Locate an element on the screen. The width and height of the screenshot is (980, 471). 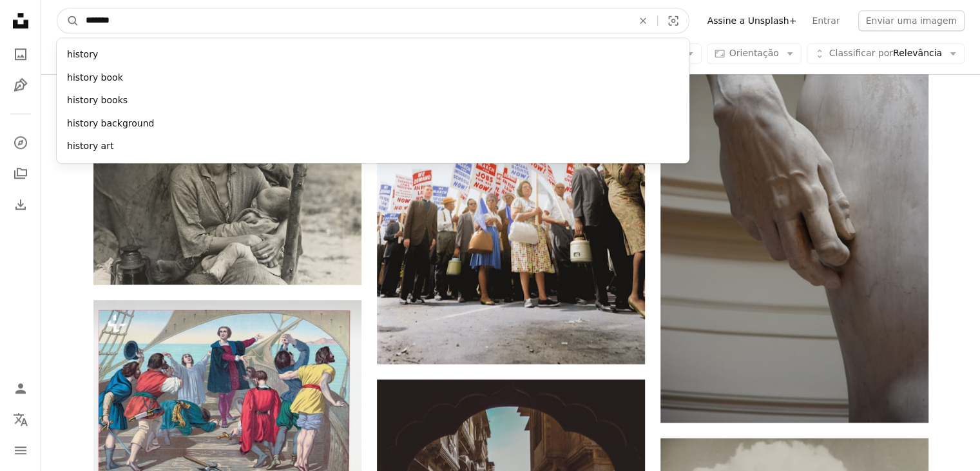
a: Entrar is located at coordinates (826, 21).